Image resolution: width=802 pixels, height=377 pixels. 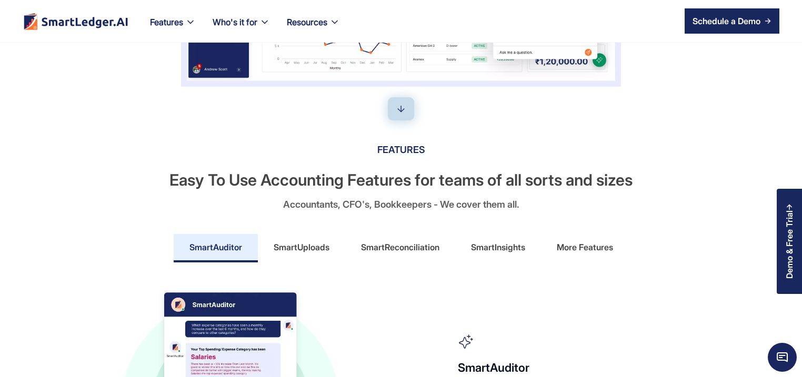 What do you see at coordinates (401, 109) in the screenshot?
I see `img: down-arrow` at bounding box center [401, 109].